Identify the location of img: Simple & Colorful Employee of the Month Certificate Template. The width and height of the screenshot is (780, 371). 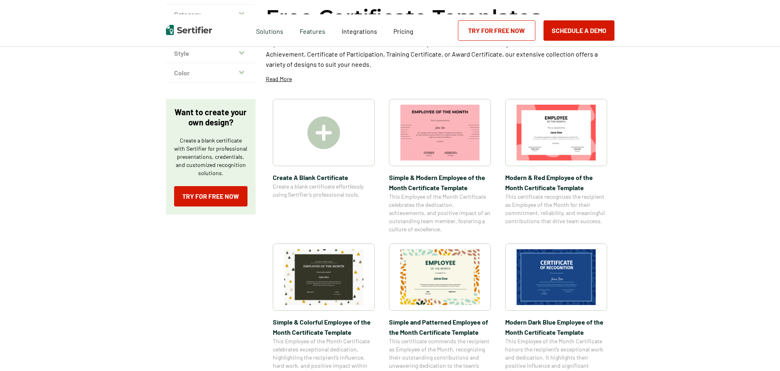
(324, 277).